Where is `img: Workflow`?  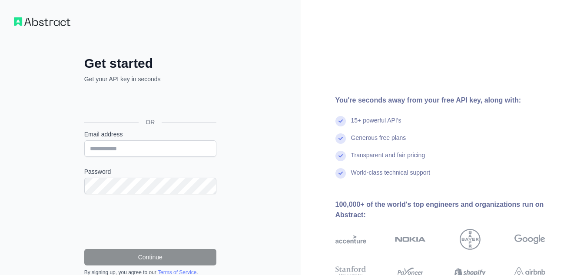
img: Workflow is located at coordinates (42, 22).